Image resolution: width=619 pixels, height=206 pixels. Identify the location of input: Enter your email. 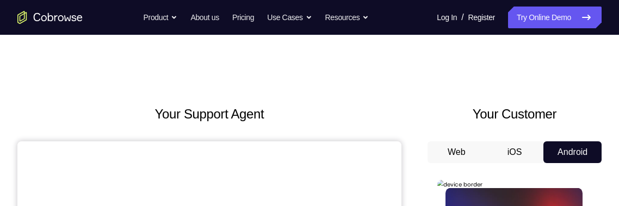
(192, 109).